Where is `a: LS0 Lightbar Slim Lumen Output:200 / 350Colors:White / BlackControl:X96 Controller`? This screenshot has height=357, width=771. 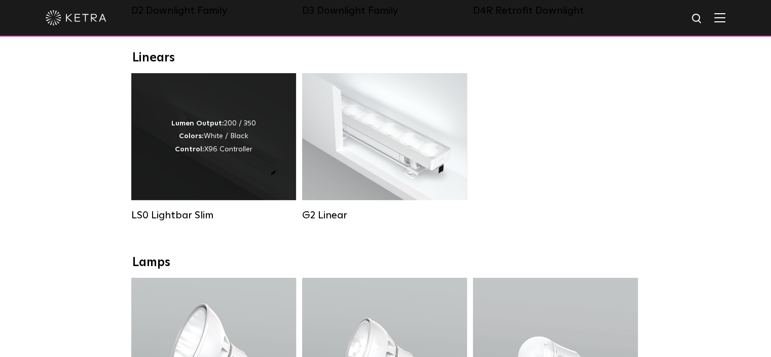
a: LS0 Lightbar Slim Lumen Output:200 / 350Colors:White / BlackControl:X96 Controller is located at coordinates (214, 147).